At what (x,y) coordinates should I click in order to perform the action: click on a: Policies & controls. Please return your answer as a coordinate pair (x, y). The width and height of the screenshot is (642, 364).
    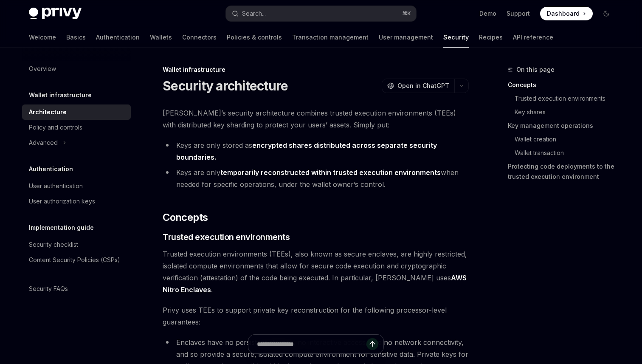
    Looking at the image, I should click on (255, 37).